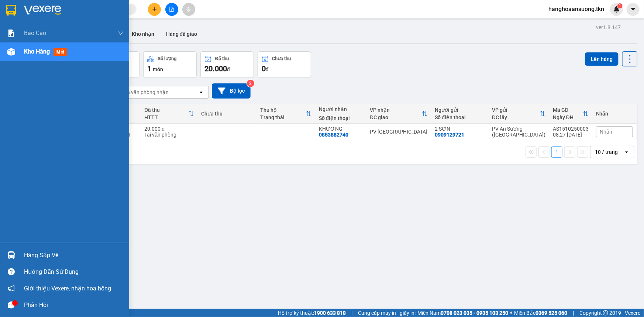 The height and width of the screenshot is (317, 644). What do you see at coordinates (188, 32) in the screenshot?
I see `li: Hotline: 1900 8153` at bounding box center [188, 32].